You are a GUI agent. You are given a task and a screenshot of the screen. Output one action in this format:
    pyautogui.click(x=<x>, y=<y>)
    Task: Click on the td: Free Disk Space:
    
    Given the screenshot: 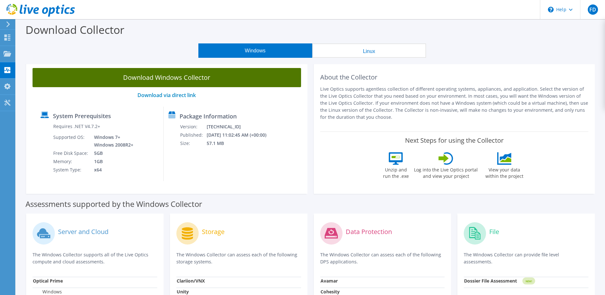 What is the action you would take?
    pyautogui.click(x=71, y=153)
    